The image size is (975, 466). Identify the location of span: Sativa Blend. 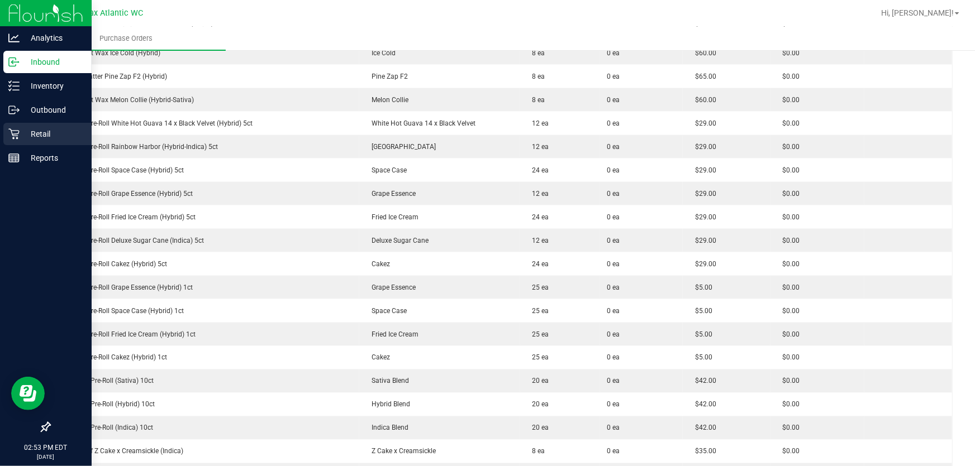
(387, 382).